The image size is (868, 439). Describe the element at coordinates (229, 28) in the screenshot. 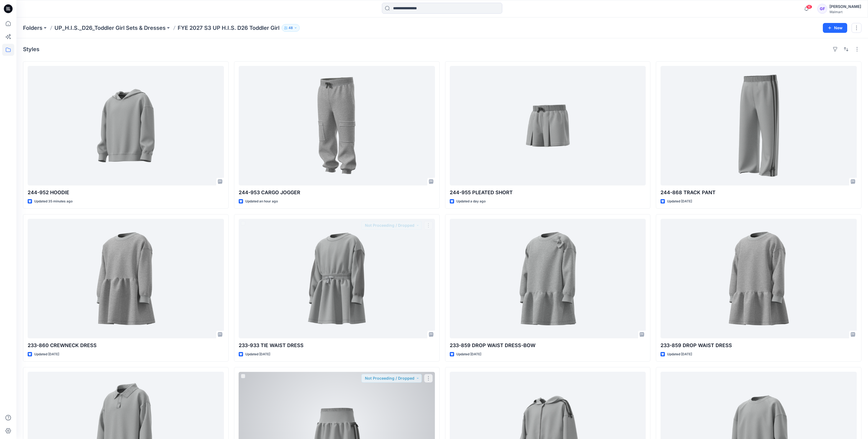

I see `p: FYE 2027 S3 UP H.I.S. D26 Toddler Girl` at that location.